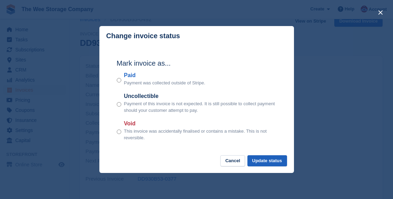  What do you see at coordinates (381, 13) in the screenshot?
I see `button: close` at bounding box center [381, 13].